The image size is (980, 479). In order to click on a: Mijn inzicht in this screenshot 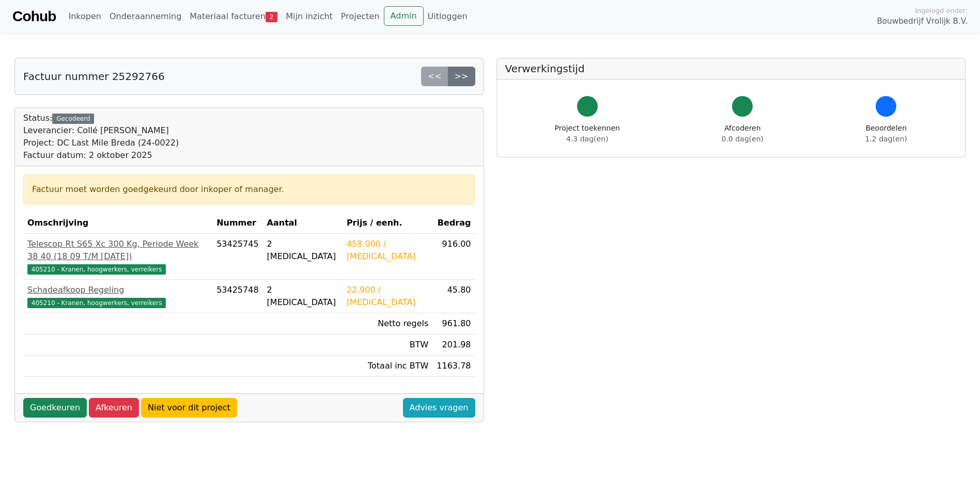, I will do `click(309, 16)`.